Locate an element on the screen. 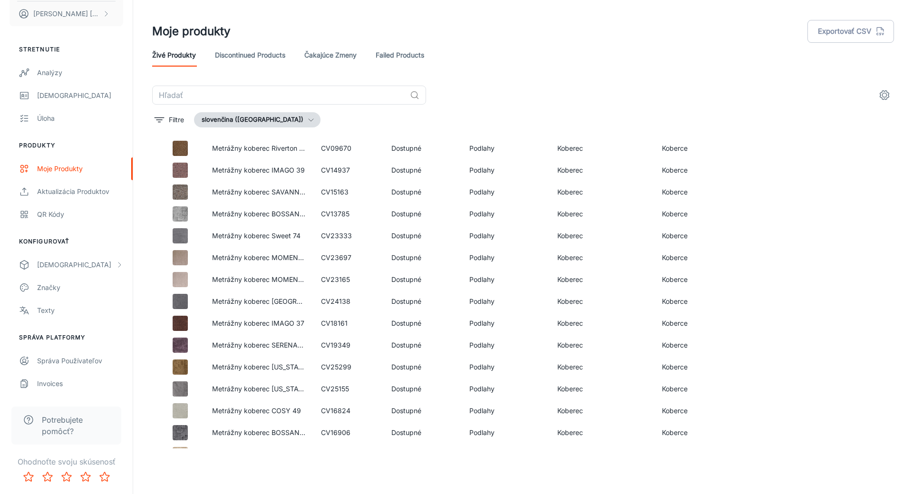 The image size is (913, 494). button: Rate 3 star is located at coordinates (67, 477).